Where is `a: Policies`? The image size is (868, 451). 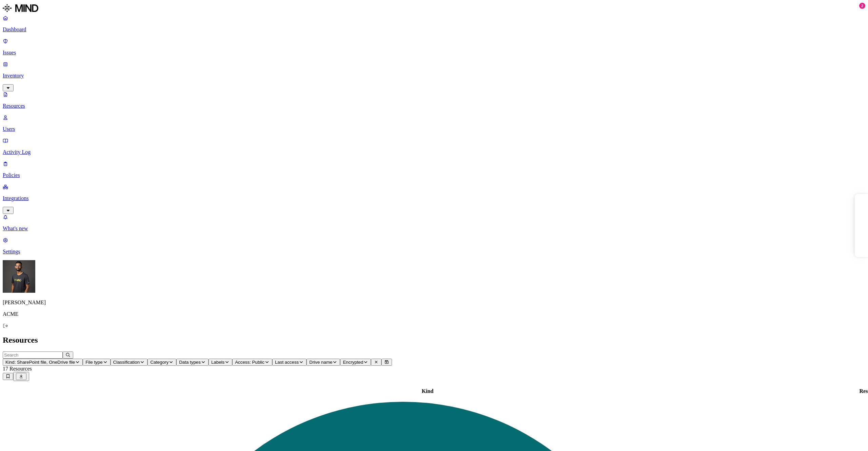
a: Policies is located at coordinates (434, 169).